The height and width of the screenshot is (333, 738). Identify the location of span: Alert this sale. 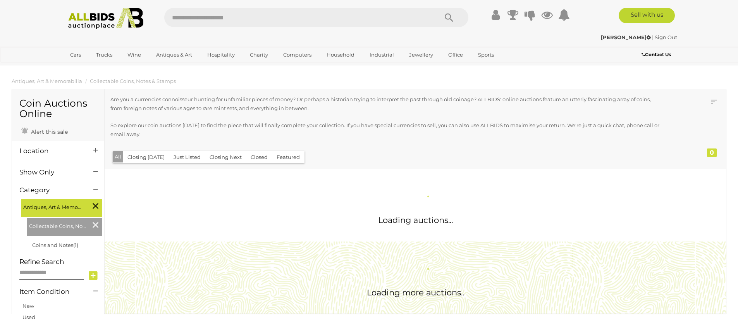
(48, 132).